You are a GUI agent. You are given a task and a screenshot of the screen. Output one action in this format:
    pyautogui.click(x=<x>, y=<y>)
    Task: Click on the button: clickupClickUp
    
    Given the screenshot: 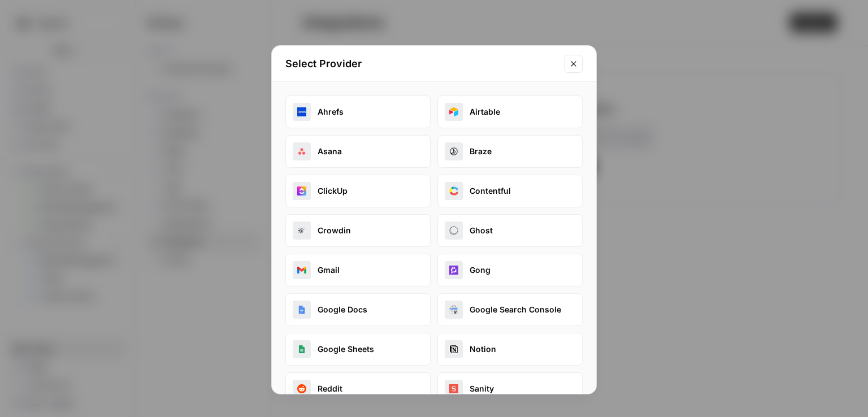 What is the action you would take?
    pyautogui.click(x=358, y=191)
    